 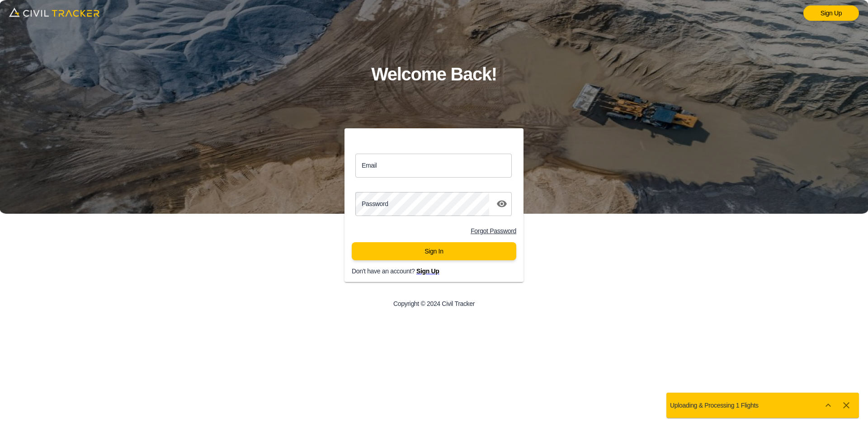 I want to click on button: toggle password visibility, so click(x=502, y=204).